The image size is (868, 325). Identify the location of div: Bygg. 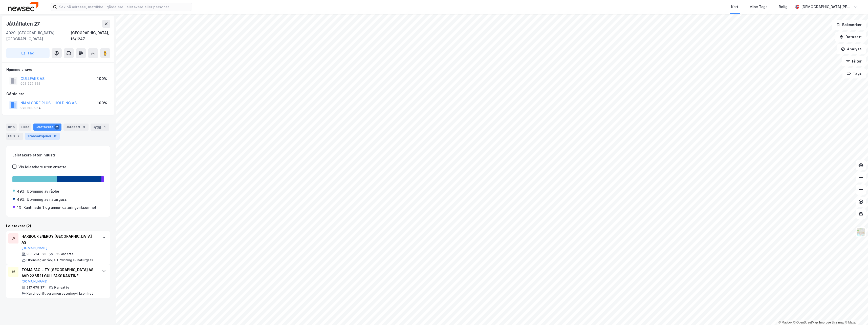
(100, 127).